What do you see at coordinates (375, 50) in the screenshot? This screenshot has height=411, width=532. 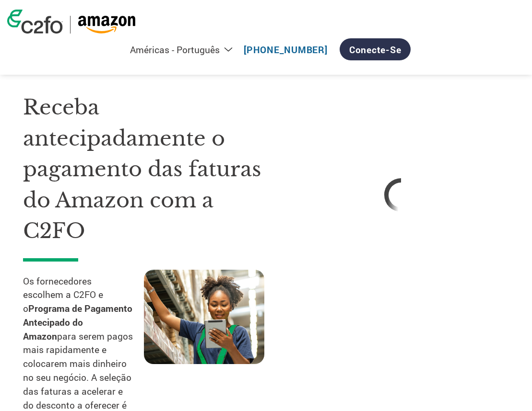 I see `a: Conecte-se` at bounding box center [375, 50].